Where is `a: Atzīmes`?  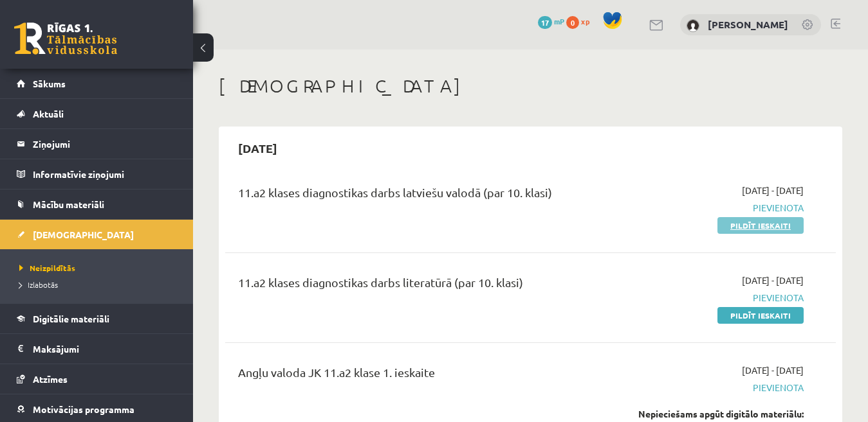 a: Atzīmes is located at coordinates (96, 379).